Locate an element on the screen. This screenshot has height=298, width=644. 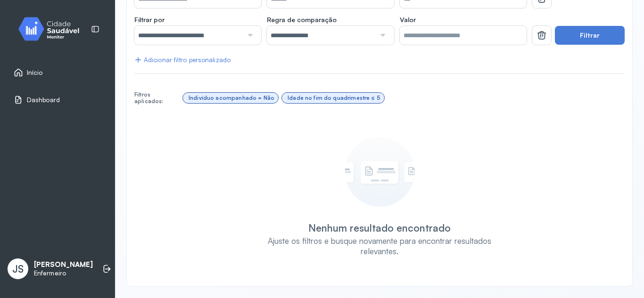
div: Adicionar filtro personalizado is located at coordinates (183, 60).